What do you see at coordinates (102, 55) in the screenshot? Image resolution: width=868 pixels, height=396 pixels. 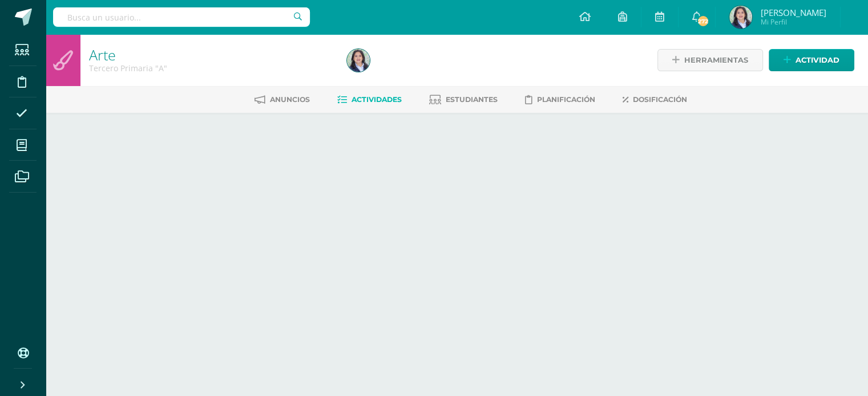 I see `a: Arte` at bounding box center [102, 55].